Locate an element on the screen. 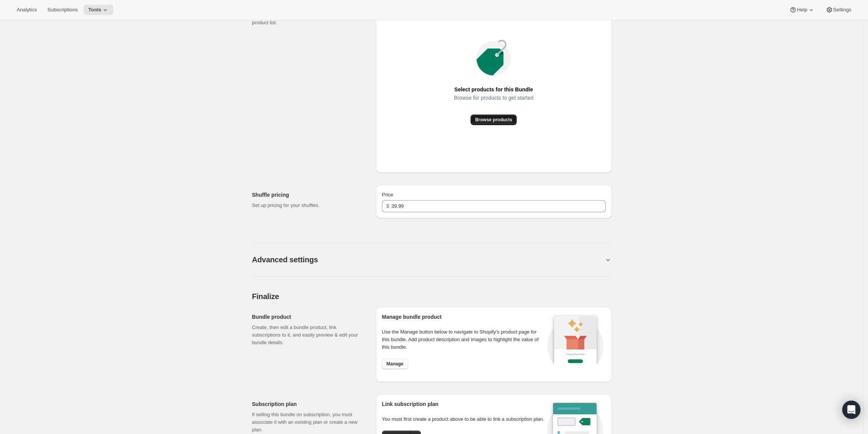  span: Tools is located at coordinates (95, 10).